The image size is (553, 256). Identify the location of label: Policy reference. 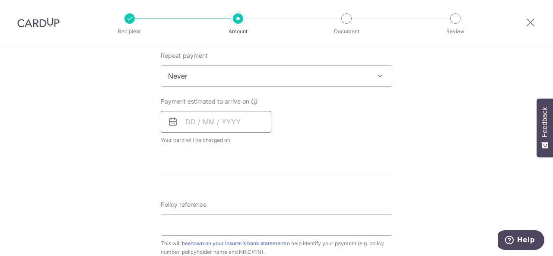
(184, 205).